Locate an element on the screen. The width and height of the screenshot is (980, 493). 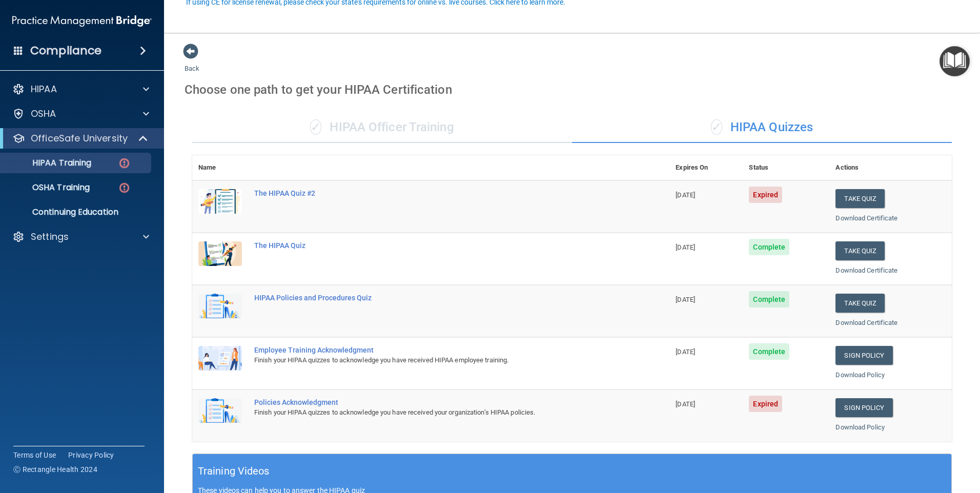
h5: Training Videos is located at coordinates (234, 471).